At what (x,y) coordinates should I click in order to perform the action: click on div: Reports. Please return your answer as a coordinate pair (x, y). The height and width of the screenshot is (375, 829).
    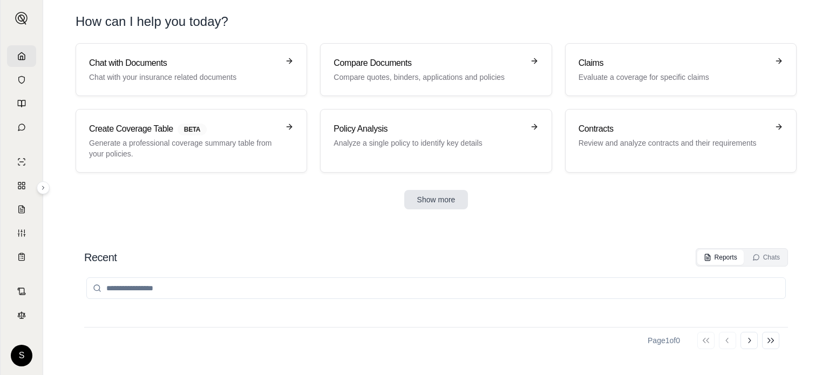
    Looking at the image, I should click on (721, 258).